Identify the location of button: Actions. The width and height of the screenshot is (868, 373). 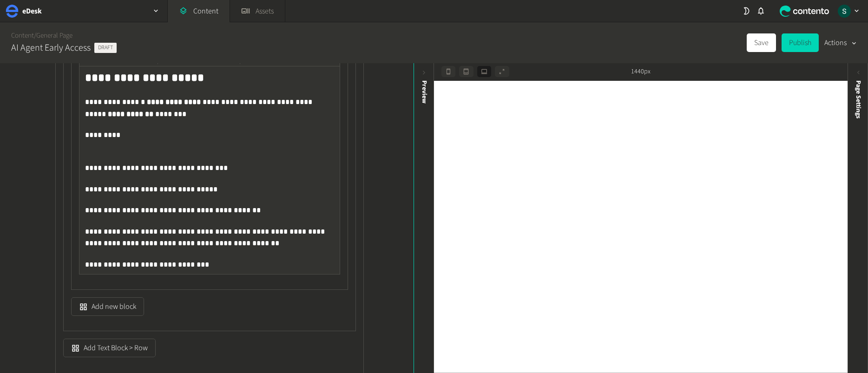
(840, 43).